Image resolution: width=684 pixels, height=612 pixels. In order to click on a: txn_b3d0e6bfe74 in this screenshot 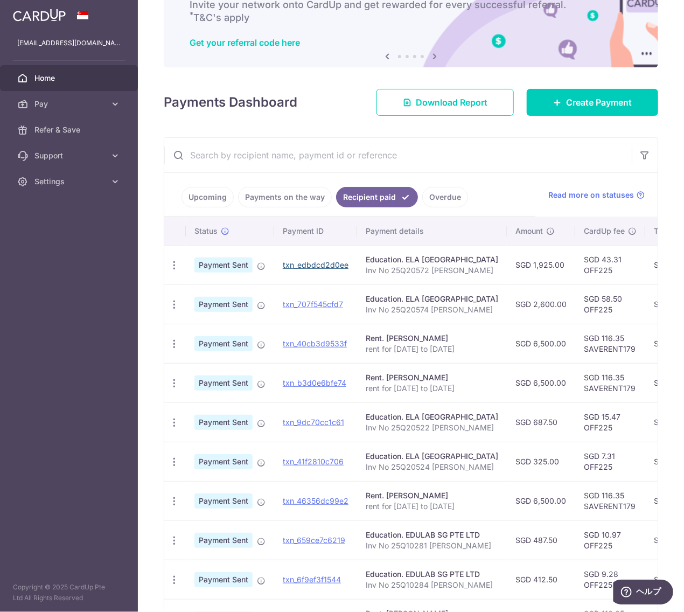, I will do `click(314, 382)`.